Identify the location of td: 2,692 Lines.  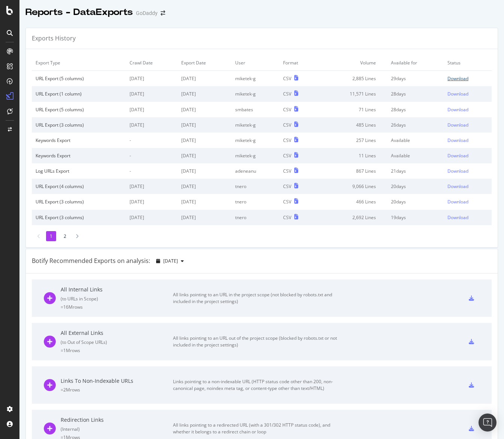
(352, 217).